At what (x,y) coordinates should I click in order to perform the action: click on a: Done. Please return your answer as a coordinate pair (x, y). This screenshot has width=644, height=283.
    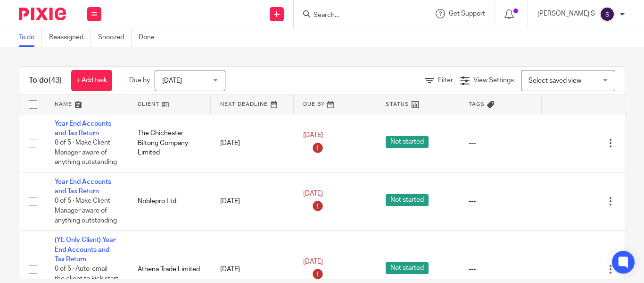
    Looking at the image, I should click on (150, 37).